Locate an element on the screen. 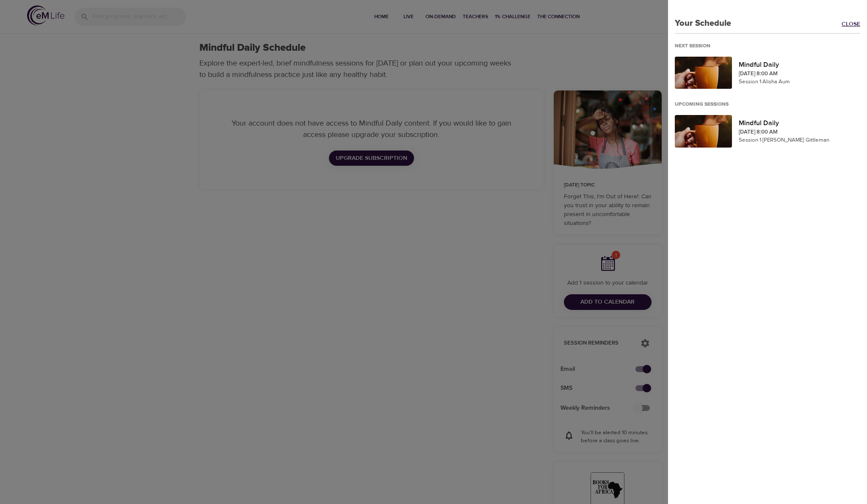 Image resolution: width=867 pixels, height=504 pixels. div: Upcoming Sessions is located at coordinates (705, 104).